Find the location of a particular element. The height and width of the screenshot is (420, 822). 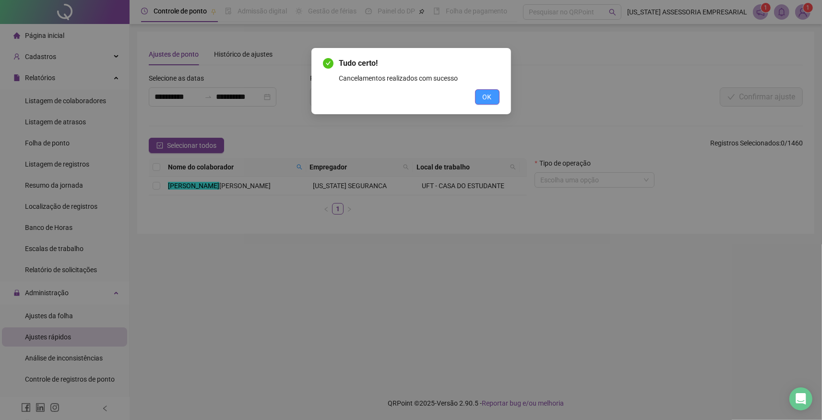

div: Cancelamentos realizados com sucesso is located at coordinates (420, 78).